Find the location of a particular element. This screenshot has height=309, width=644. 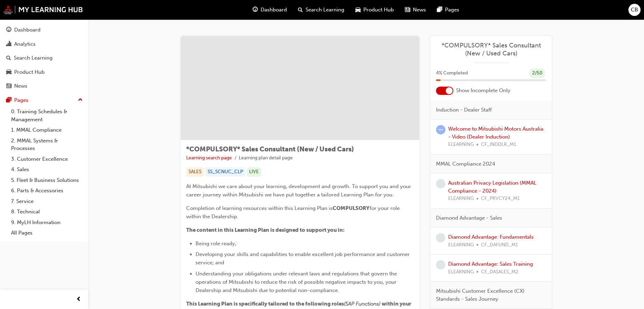

a: Diamond Advantage: Fundamentals is located at coordinates (491, 237).